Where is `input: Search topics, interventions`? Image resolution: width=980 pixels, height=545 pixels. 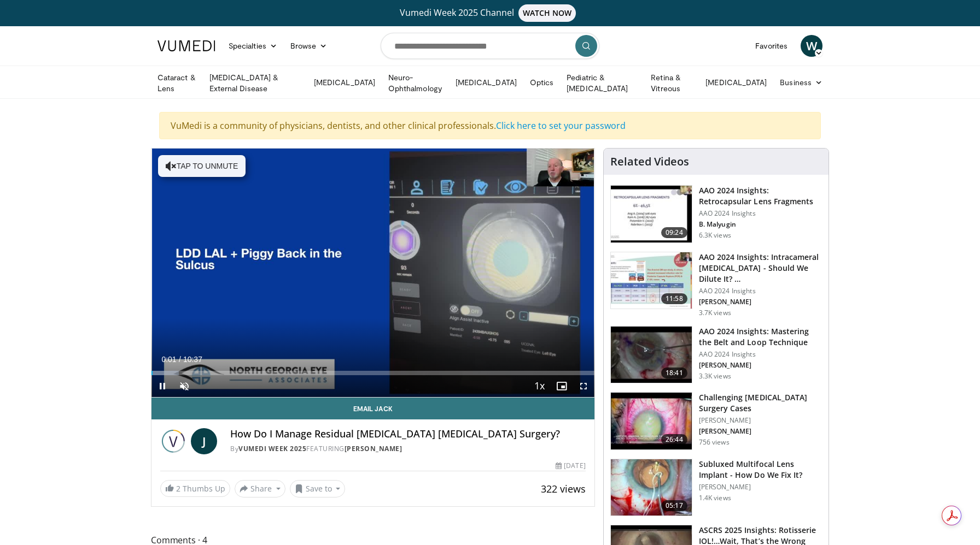
input: Search topics, interventions is located at coordinates (490, 46).